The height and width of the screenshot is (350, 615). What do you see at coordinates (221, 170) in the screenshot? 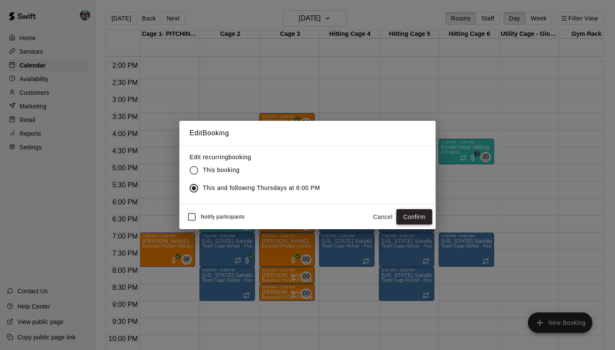
I see `span: This booking` at bounding box center [221, 170].